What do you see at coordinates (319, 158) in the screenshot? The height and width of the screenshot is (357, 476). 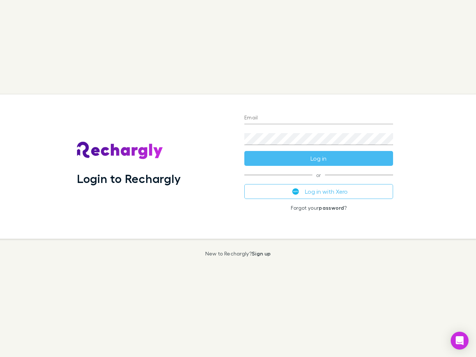 I see `button: Log in` at bounding box center [319, 158].